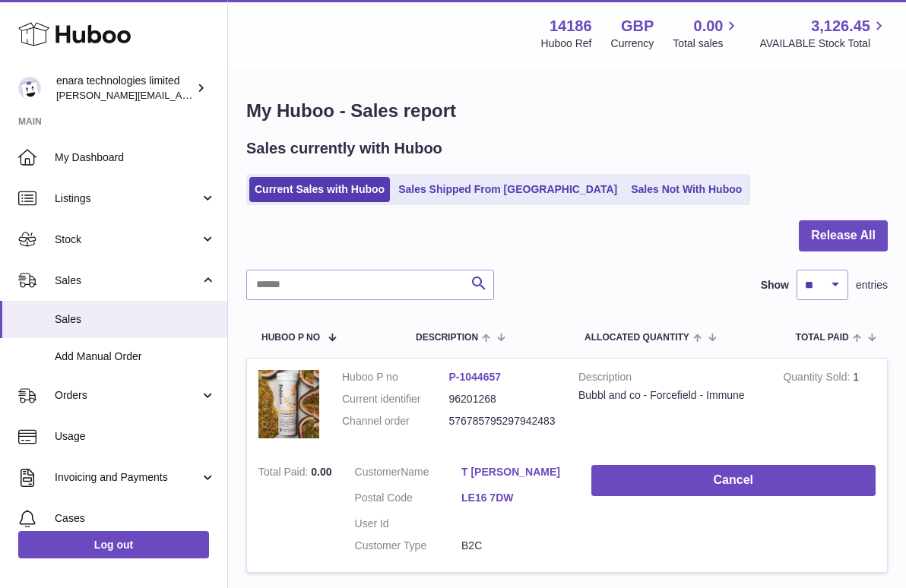 This screenshot has height=588, width=906. What do you see at coordinates (127, 198) in the screenshot?
I see `span: Listings` at bounding box center [127, 198].